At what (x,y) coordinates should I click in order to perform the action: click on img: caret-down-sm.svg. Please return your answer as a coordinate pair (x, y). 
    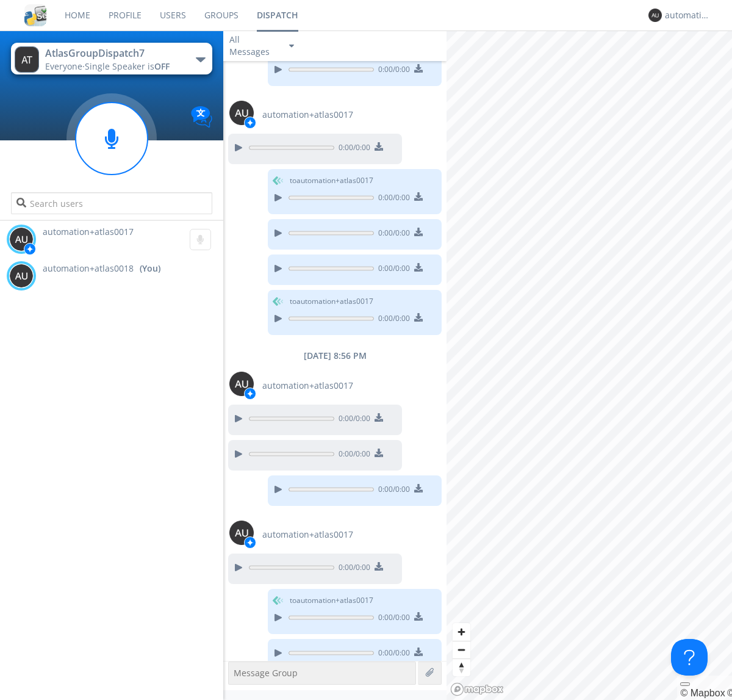
    Looking at the image, I should click on (291, 45).